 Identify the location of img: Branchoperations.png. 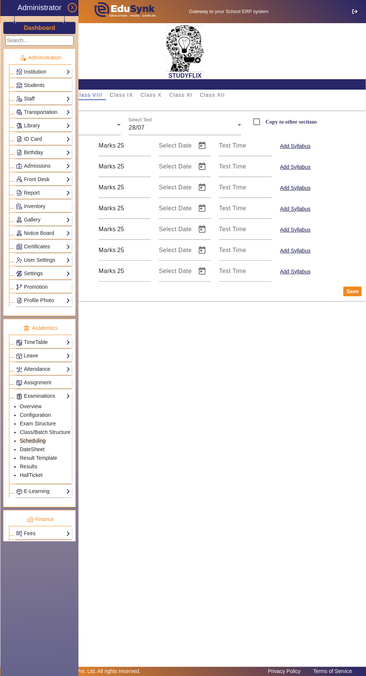
(19, 287).